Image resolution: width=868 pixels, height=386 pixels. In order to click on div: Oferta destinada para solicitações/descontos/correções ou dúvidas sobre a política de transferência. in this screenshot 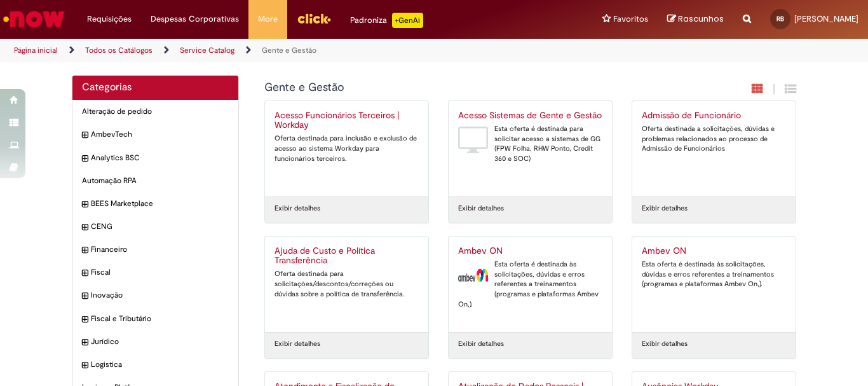, I will do `click(346, 284)`.